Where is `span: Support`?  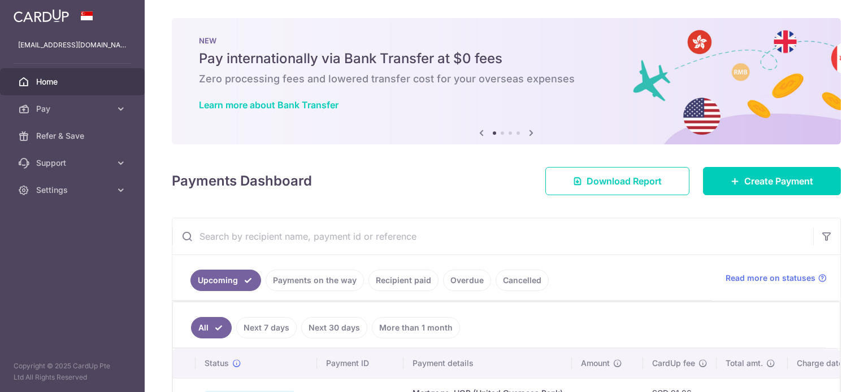
span: Support is located at coordinates (73, 164).